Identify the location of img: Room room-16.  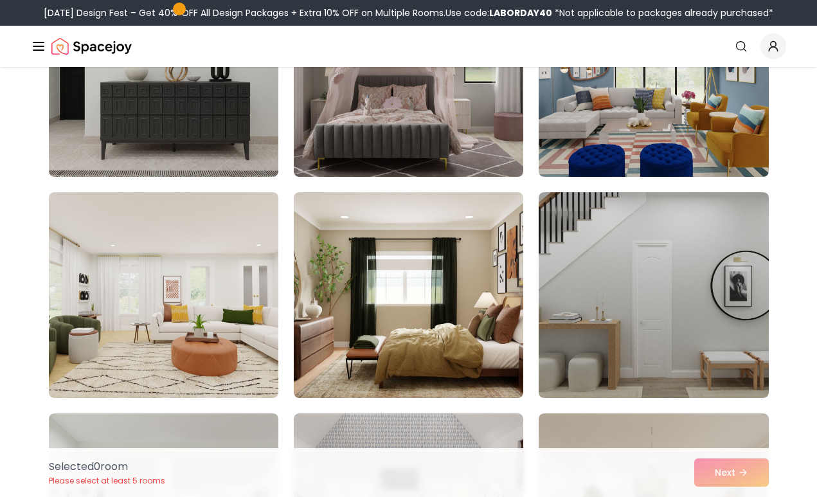
(163, 295).